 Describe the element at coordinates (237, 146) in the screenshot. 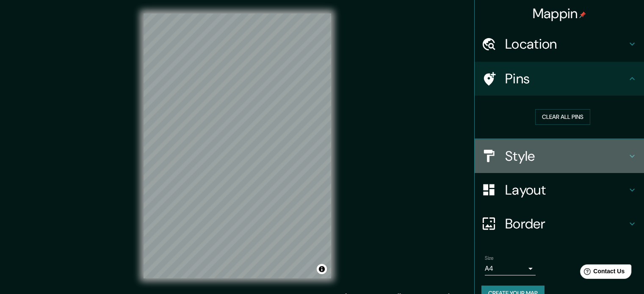

I see `canvas: Map` at that location.